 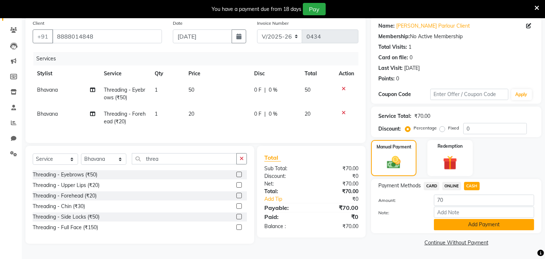 What do you see at coordinates (285, 191) in the screenshot?
I see `div: Total:` at bounding box center [285, 191].